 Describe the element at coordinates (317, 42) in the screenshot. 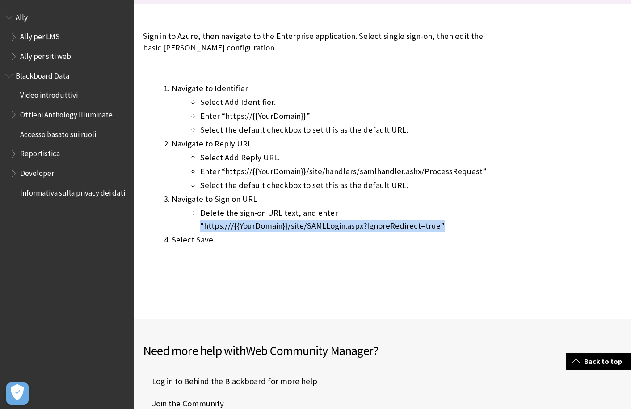

I see `p: Sign in to Azure, then navigate to the Enterprise application. Select single sign-on, then edit t...` at that location.